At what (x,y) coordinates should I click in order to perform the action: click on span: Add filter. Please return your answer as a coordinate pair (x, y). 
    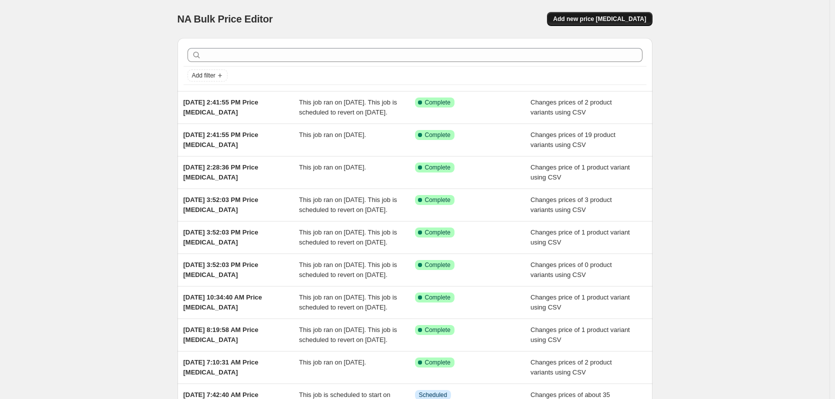
    Looking at the image, I should click on (204, 76).